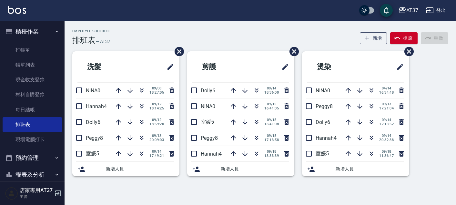 The width and height of the screenshot is (456, 205). What do you see at coordinates (386, 124) in the screenshot?
I see `span: 12:13:52` at bounding box center [386, 124].